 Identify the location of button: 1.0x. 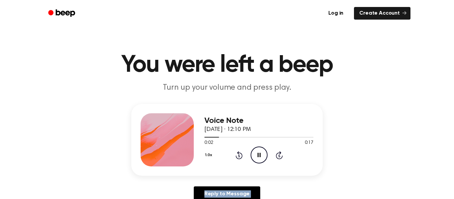
(209, 155).